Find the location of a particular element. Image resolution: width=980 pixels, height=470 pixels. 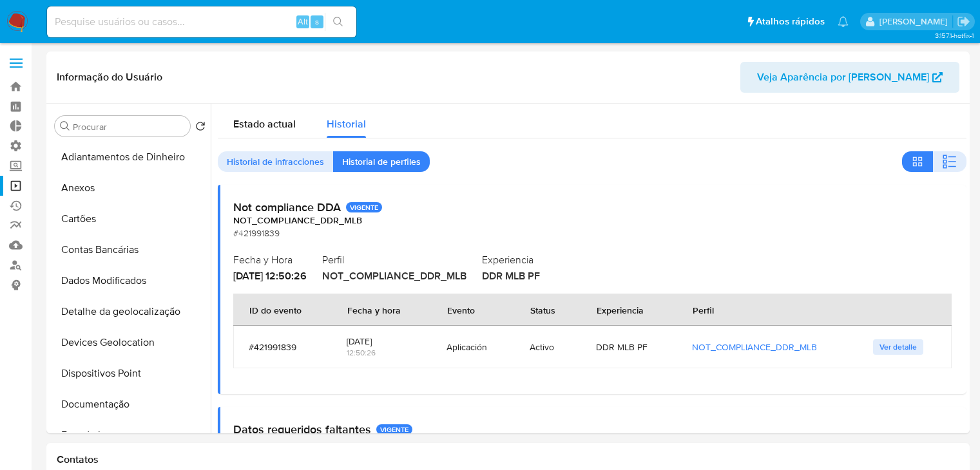

button: search-icon is located at coordinates (337, 22).